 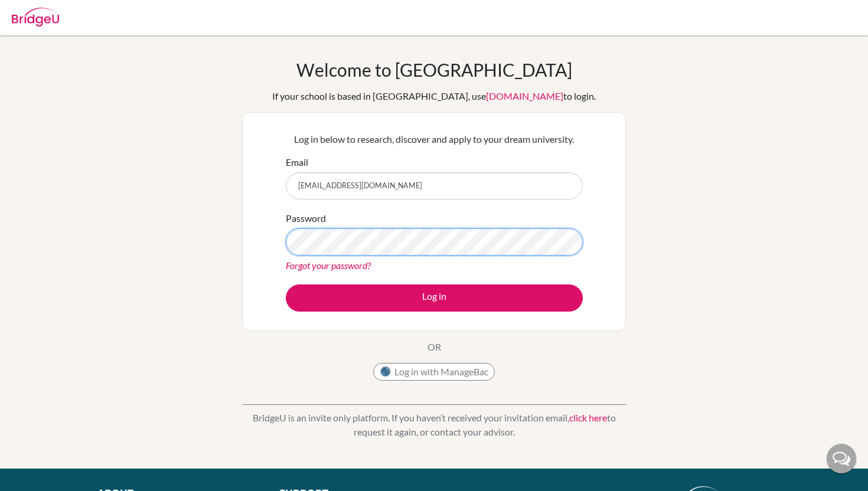 I want to click on p: Log in below to research, discover and apply to your dream university., so click(x=434, y=139).